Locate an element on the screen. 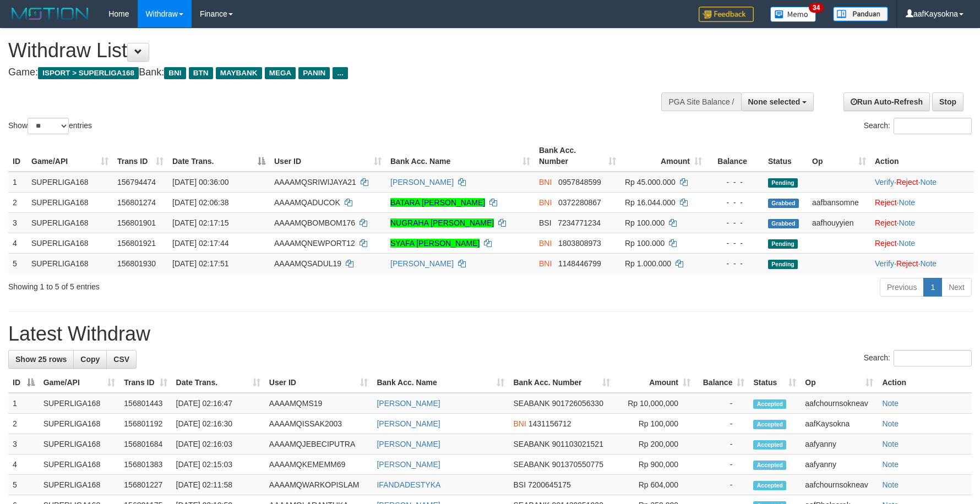  td: aafyanny is located at coordinates (839, 444).